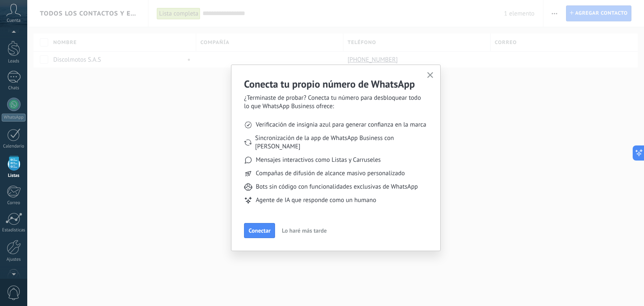 The height and width of the screenshot is (306, 644). I want to click on button: Lo haré más tarde, so click(304, 231).